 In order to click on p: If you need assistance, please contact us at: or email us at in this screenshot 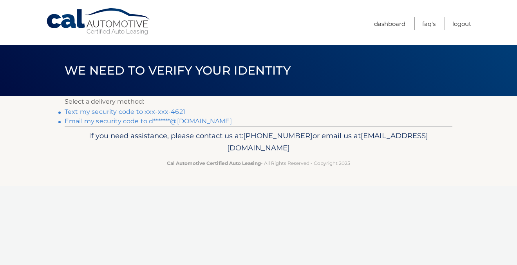, I will do `click(259, 142)`.